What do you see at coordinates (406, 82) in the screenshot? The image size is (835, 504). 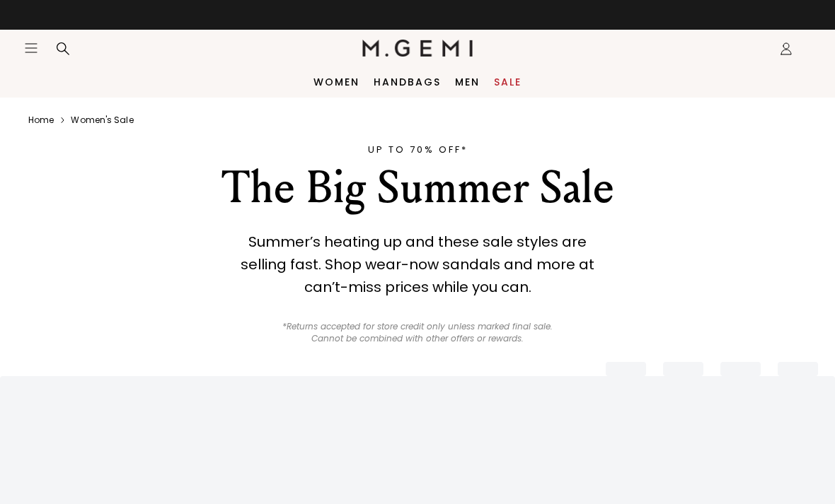 I see `a: Handbags` at bounding box center [406, 82].